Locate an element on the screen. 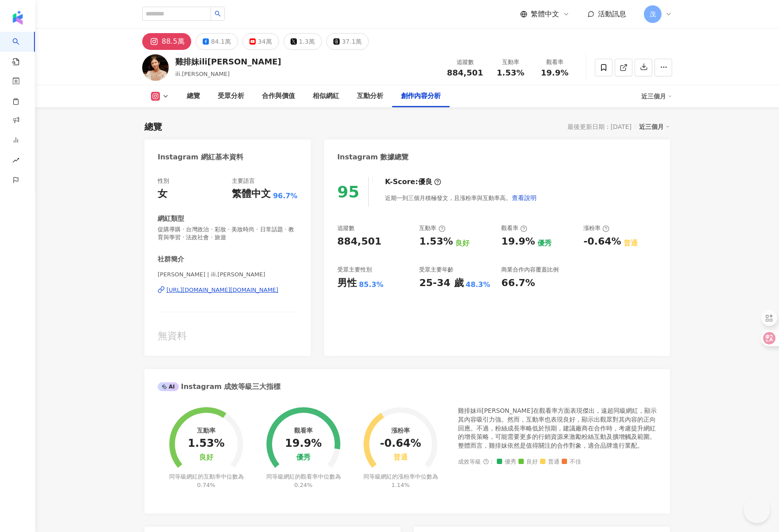 This screenshot has width=779, height=532. div: 優良 is located at coordinates (425, 182).